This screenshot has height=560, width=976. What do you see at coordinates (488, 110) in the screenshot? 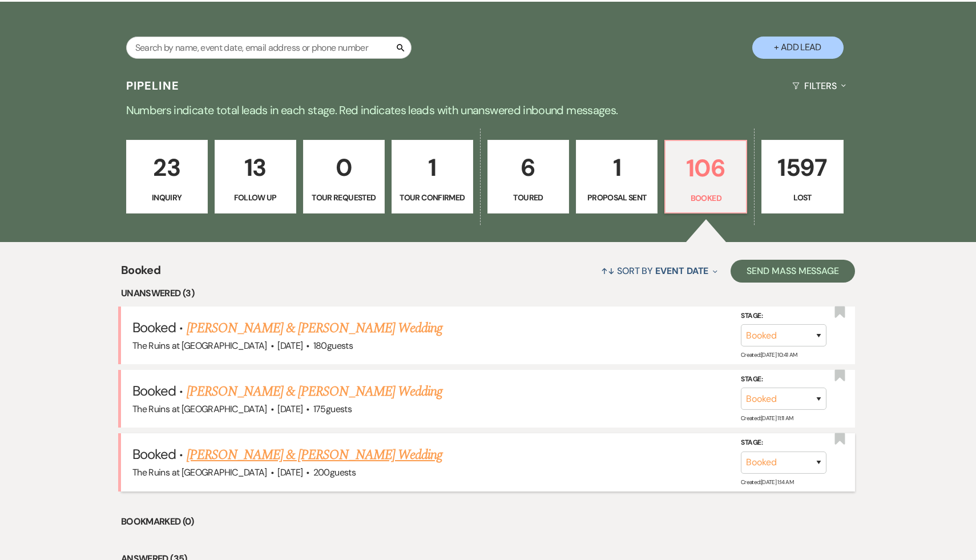
I see `p: Numbers indicate total leads in each stage. Red indicates leads with unanswered inbound messages.` at bounding box center [488, 110].